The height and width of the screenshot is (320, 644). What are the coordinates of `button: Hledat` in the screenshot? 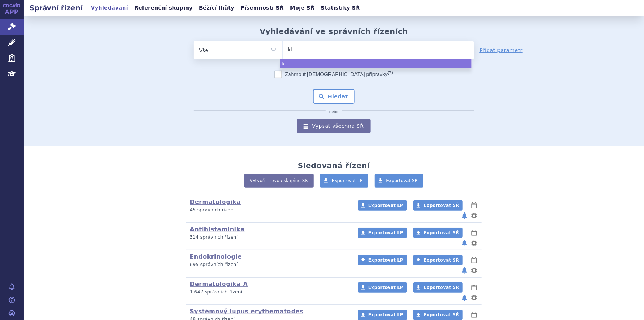 It's located at (334, 96).